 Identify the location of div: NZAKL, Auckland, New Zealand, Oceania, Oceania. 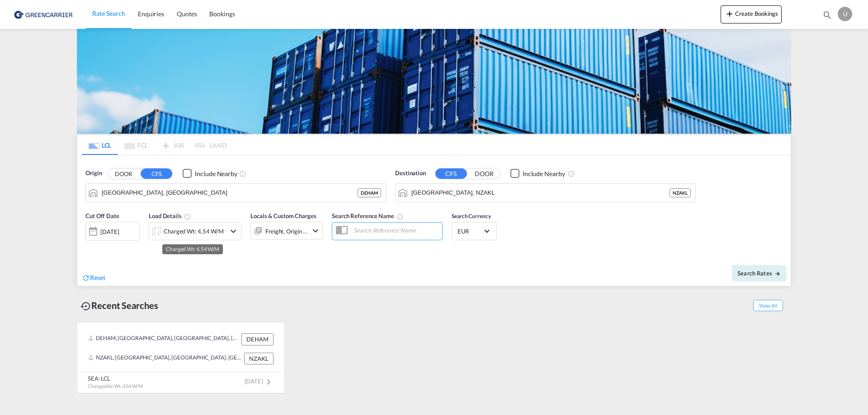
(165, 359).